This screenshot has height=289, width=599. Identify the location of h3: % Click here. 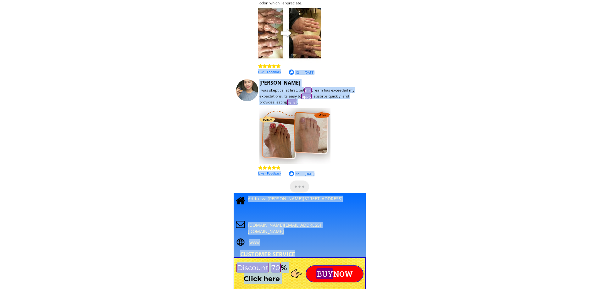
(262, 273).